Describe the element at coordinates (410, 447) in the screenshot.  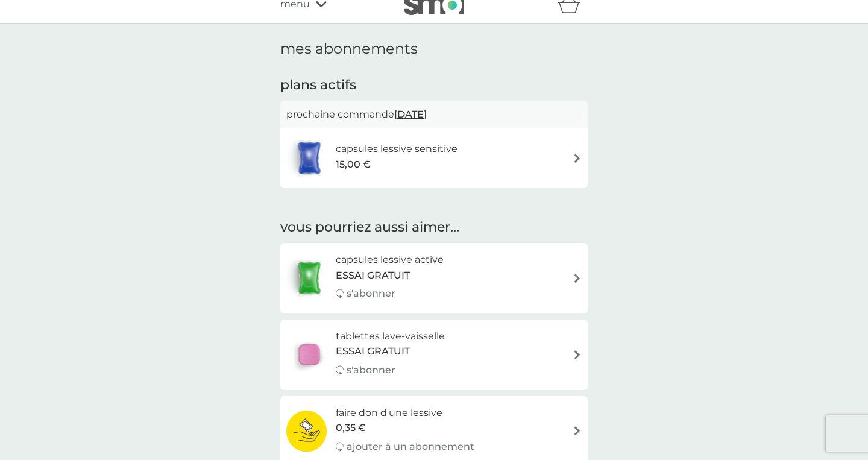
I see `p: ajouter à un abonnement` at that location.